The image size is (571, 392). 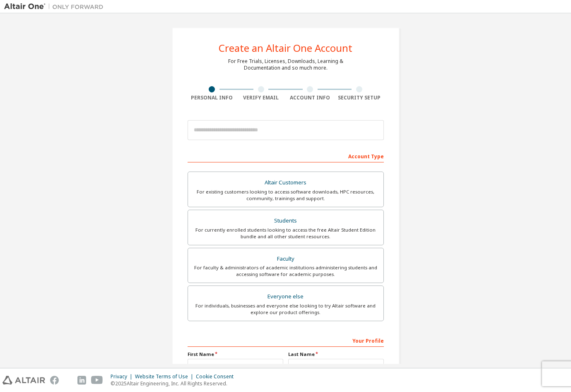 I want to click on div: Personal Info, so click(x=212, y=98).